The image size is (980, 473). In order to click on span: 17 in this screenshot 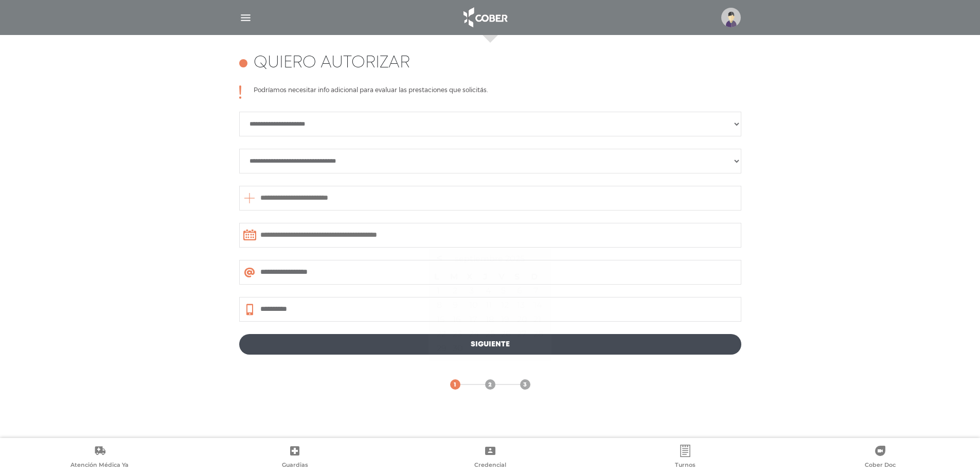, I will do `click(473, 319)`.